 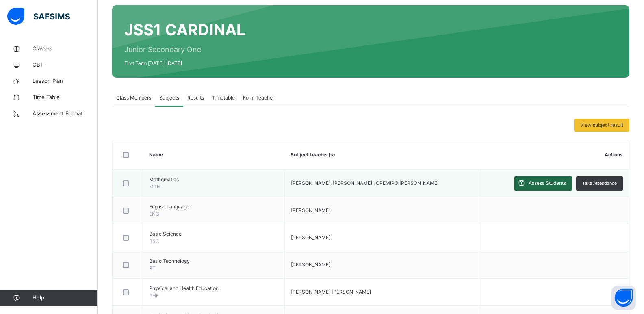 I want to click on span: Time Table, so click(x=65, y=97).